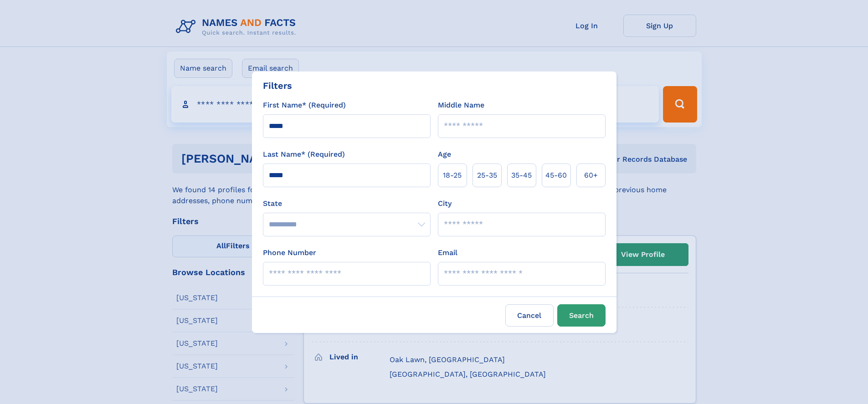  I want to click on label: Phone Number, so click(289, 253).